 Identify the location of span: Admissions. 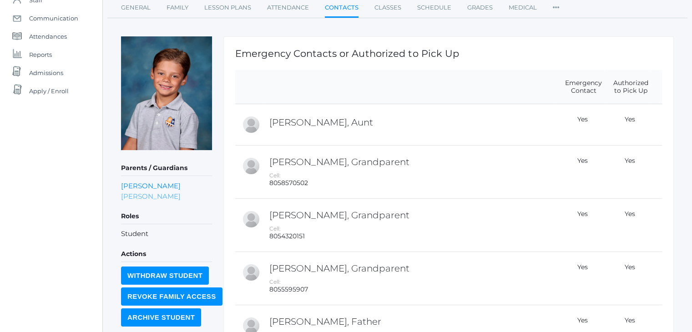
(46, 73).